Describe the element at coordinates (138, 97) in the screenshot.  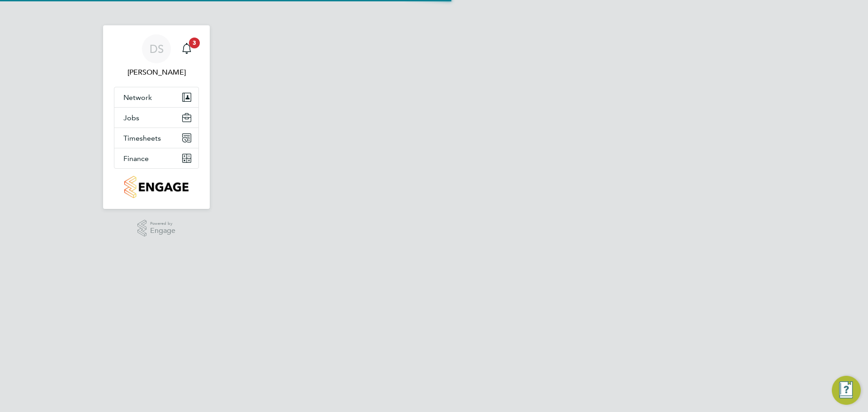
I see `span: Network` at that location.